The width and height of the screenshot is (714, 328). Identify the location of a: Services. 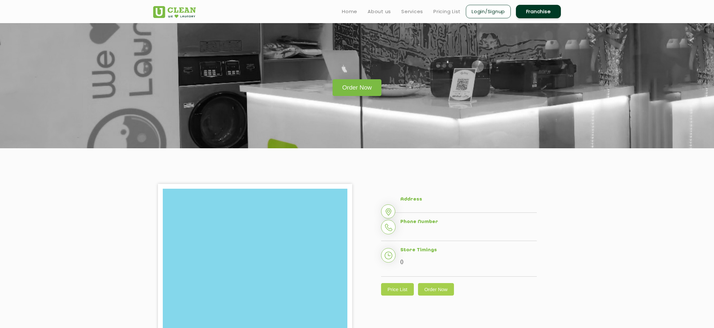
(412, 12).